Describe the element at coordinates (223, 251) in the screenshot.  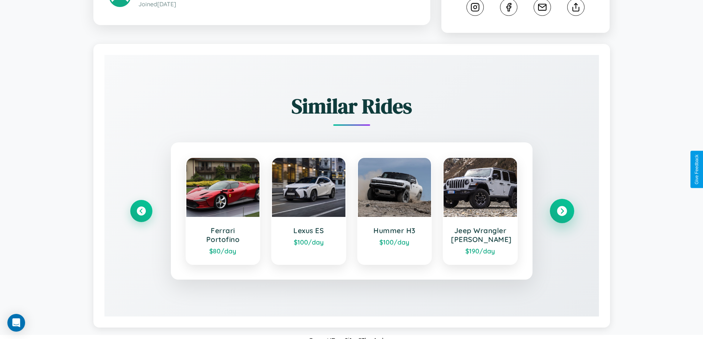
I see `div: $ 80 /day` at that location.